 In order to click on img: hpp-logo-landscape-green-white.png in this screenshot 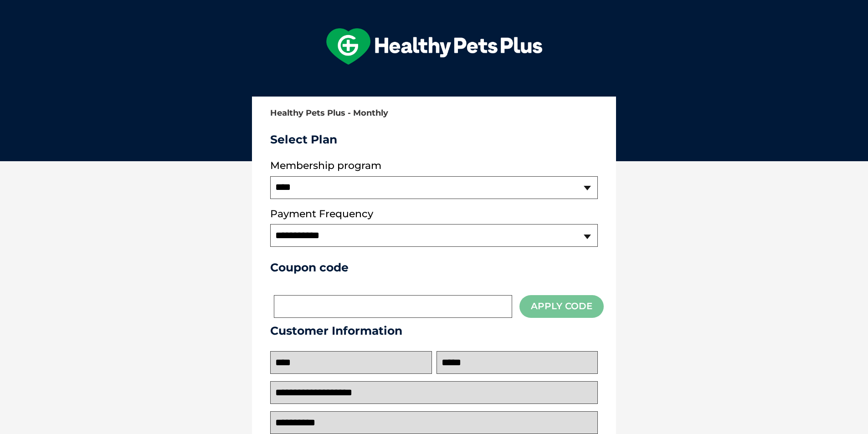, I will do `click(434, 46)`.